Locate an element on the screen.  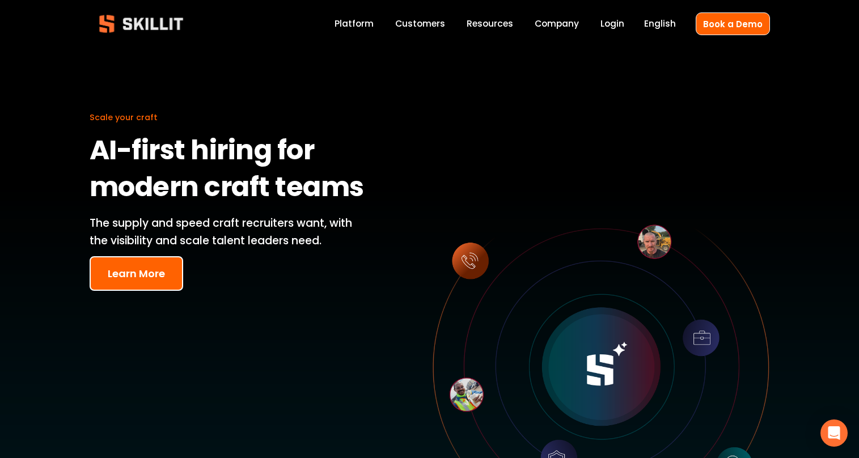
span: Scale your craft is located at coordinates (124, 117).